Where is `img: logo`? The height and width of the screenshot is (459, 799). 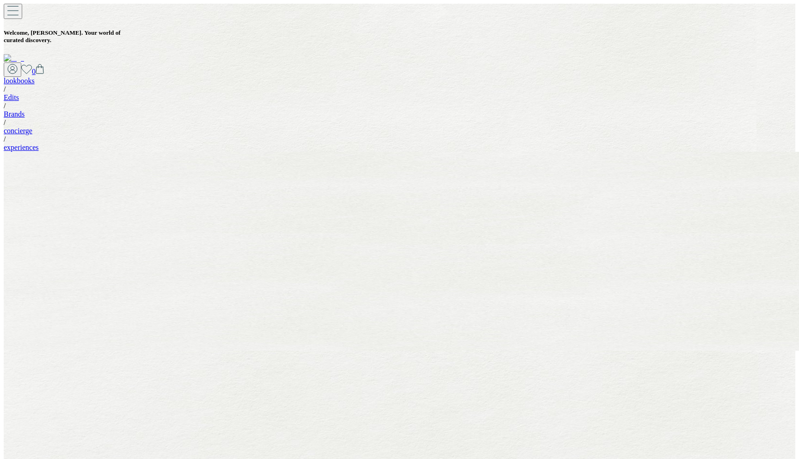
img: logo is located at coordinates (14, 58).